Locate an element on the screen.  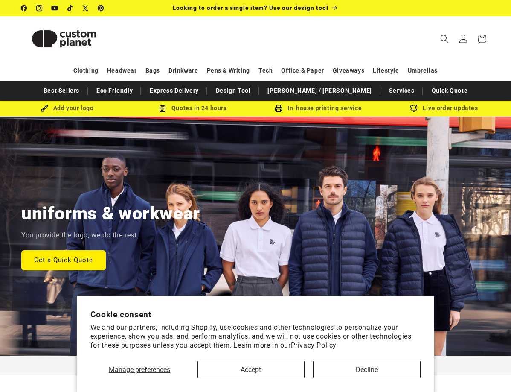
a: Tech is located at coordinates (266, 70).